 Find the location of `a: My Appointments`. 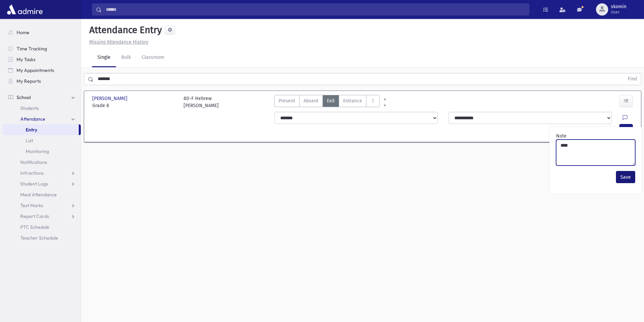

a: My Appointments is located at coordinates (41, 71).